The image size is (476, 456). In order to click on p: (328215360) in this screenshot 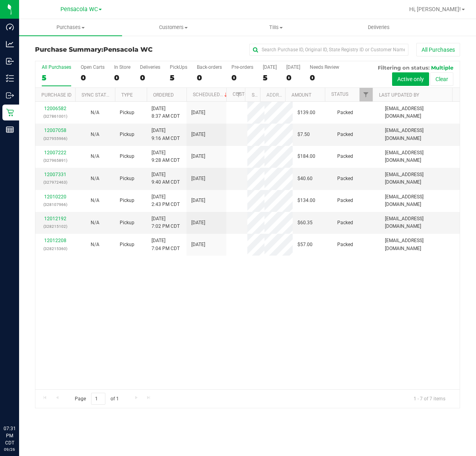, I will do `click(55, 249)`.